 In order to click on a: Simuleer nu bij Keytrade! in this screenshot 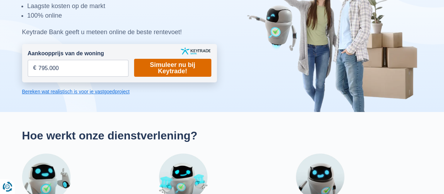, I will do `click(173, 67)`.